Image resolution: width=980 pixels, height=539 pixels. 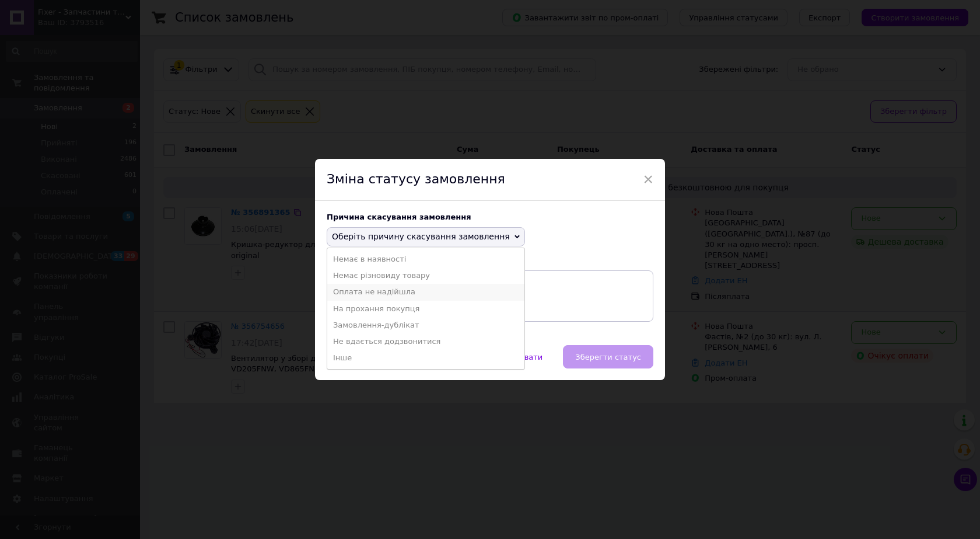 I want to click on li: Не вдається додзвонитися, so click(x=426, y=341).